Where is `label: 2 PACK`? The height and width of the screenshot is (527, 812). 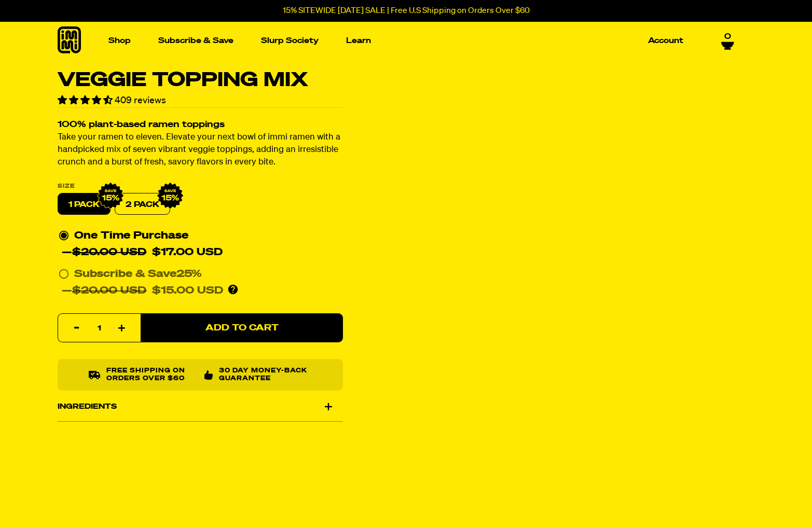
label: 2 PACK is located at coordinates (142, 204).